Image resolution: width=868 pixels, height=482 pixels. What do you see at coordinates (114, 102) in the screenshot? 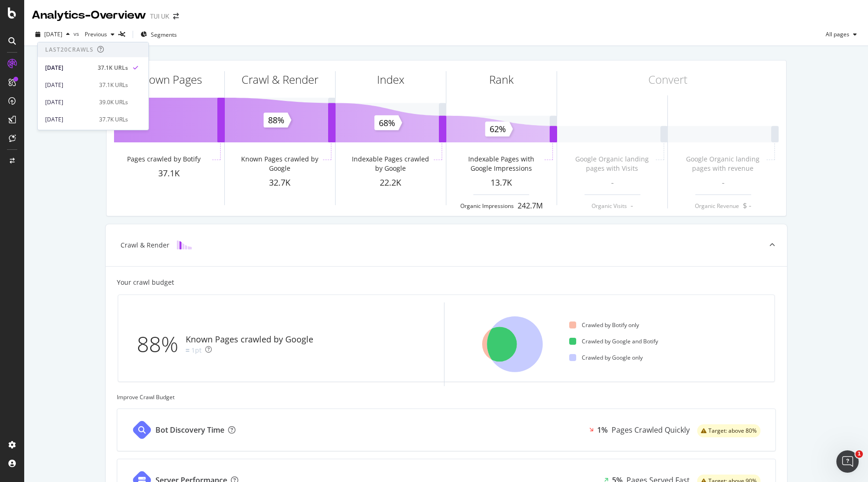
I see `div: 39.0K URLs` at bounding box center [114, 102].